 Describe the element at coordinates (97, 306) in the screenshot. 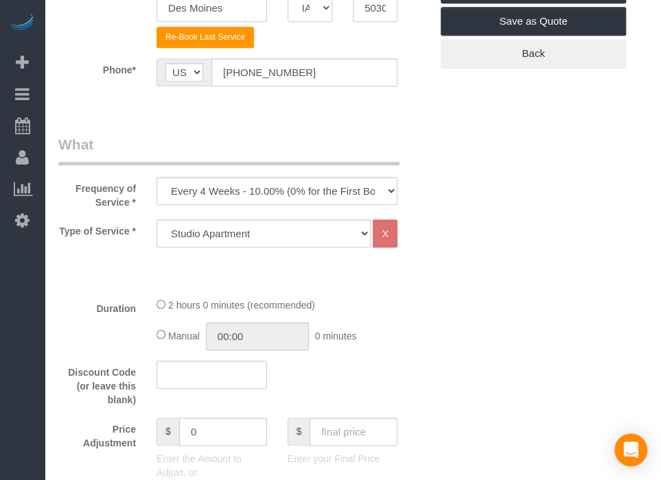

I see `label: Duration` at that location.